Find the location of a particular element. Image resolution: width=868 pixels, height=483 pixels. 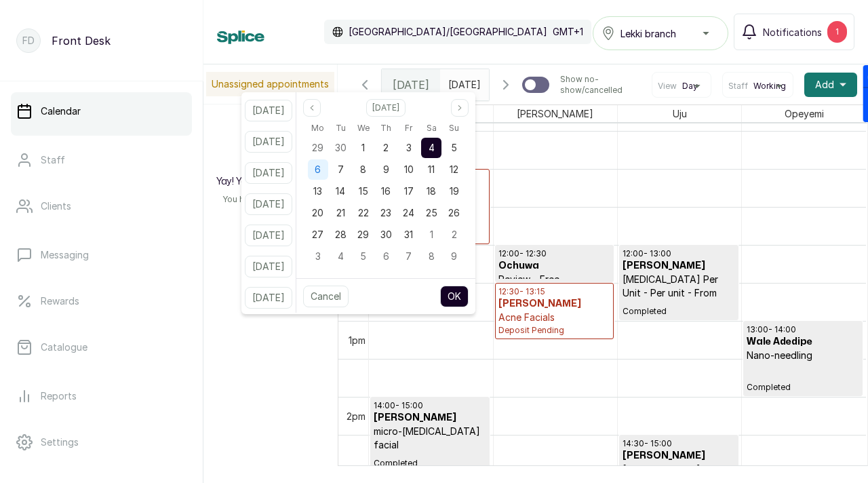

button: Notifications1 is located at coordinates (794, 32).